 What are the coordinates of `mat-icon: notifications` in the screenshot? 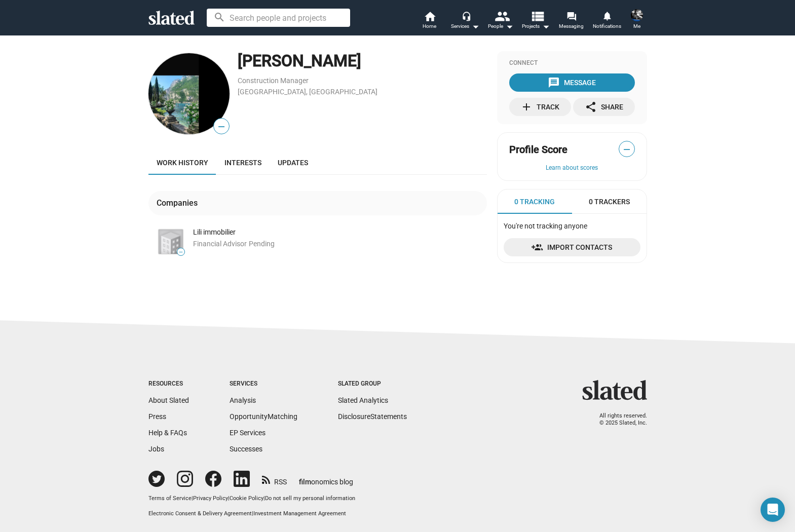 It's located at (606, 15).